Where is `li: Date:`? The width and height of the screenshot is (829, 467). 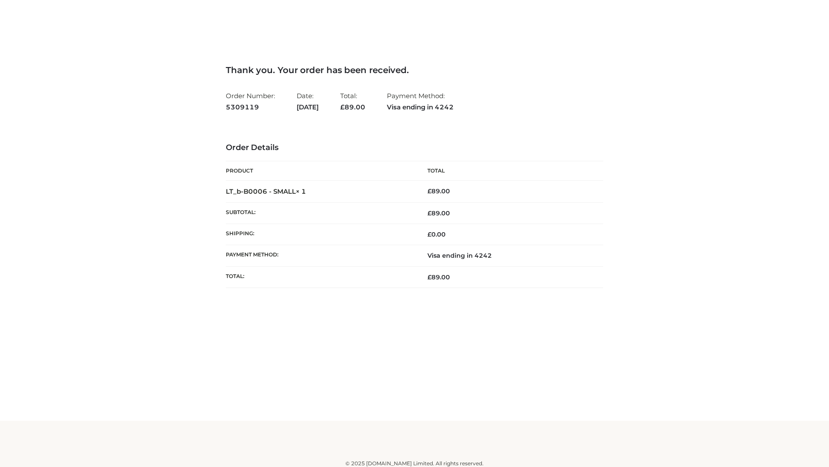 li: Date: is located at coordinates (308, 101).